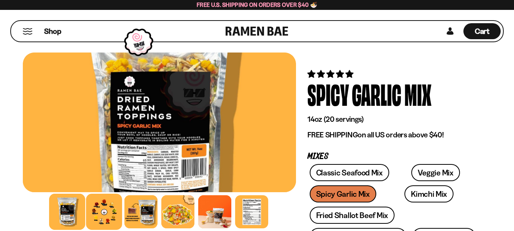 The width and height of the screenshot is (514, 231). Describe the element at coordinates (482, 31) in the screenshot. I see `a: Cart` at that location.